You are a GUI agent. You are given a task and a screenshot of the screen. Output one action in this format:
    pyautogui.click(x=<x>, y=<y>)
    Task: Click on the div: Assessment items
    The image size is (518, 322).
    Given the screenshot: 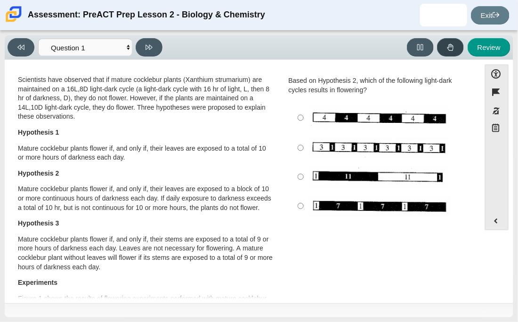 What is the action you would take?
    pyautogui.click(x=243, y=182)
    